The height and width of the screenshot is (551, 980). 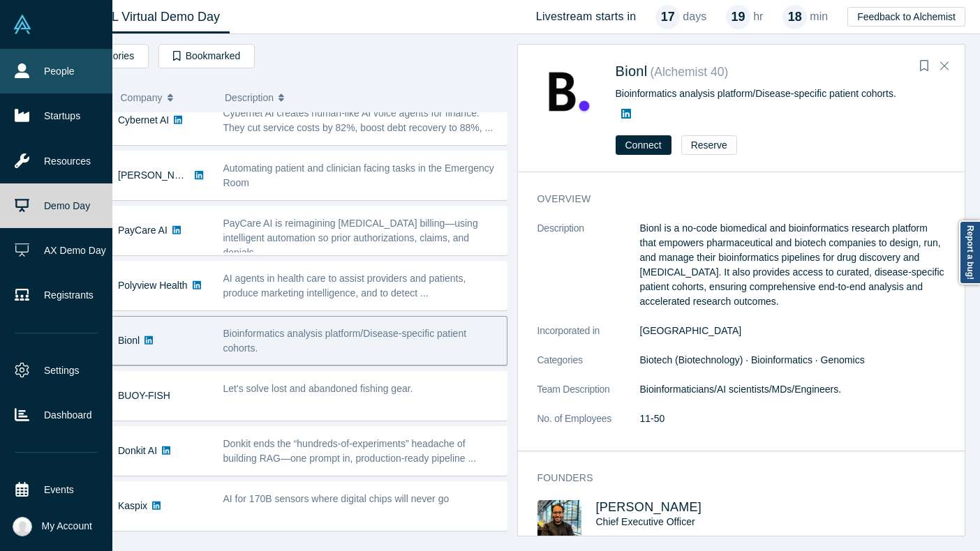 I want to click on img: Alchemist Vault Logo, so click(x=22, y=25).